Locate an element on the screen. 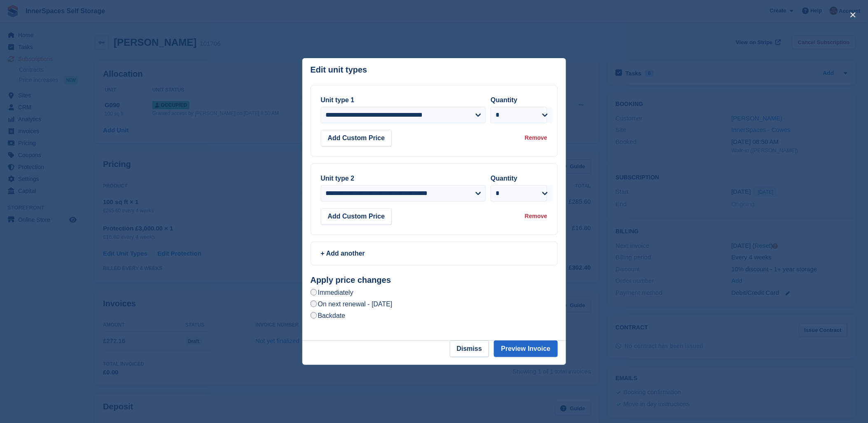 The width and height of the screenshot is (868, 423). label: Unit type 1 is located at coordinates (338, 99).